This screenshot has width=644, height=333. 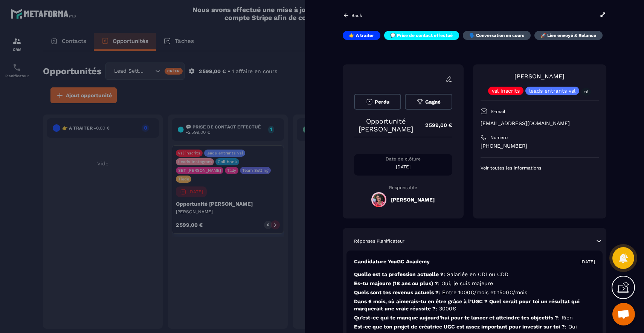 I want to click on div: Ouvrir le chat, so click(x=623, y=314).